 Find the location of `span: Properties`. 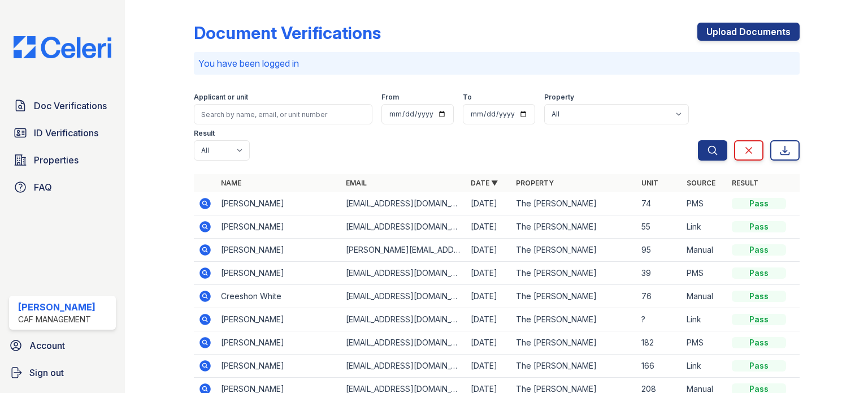

span: Properties is located at coordinates (56, 160).